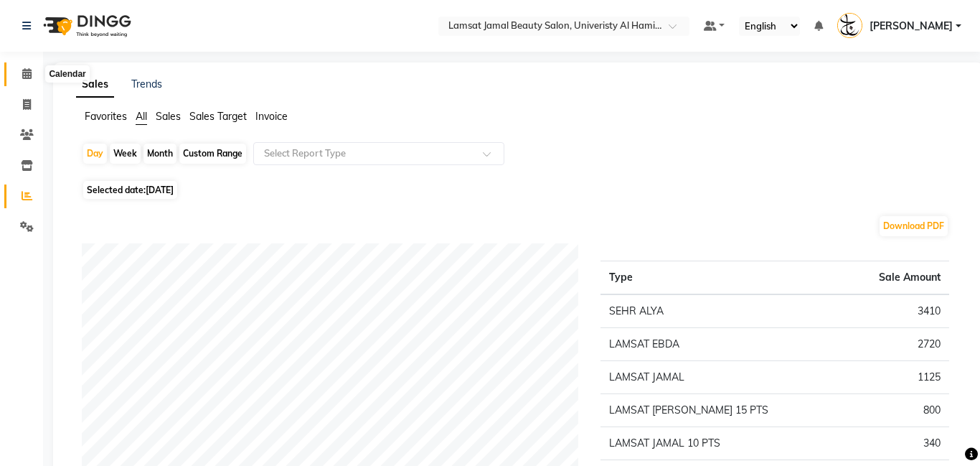 This screenshot has height=466, width=980. I want to click on span: Invoice, so click(271, 116).